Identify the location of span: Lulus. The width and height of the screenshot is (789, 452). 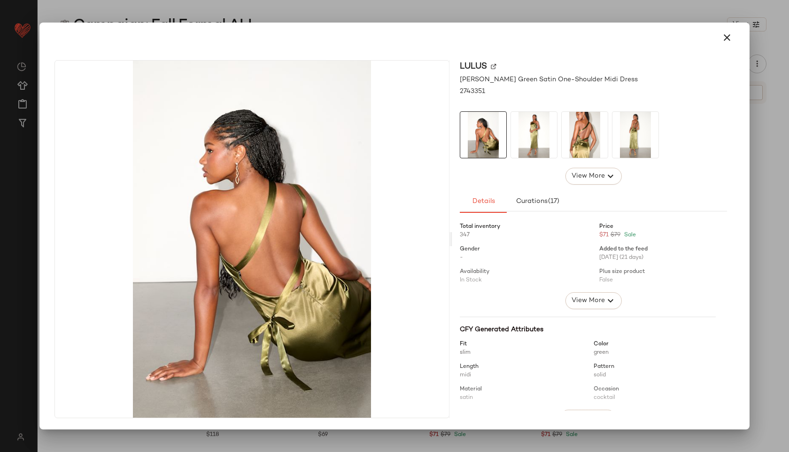
(473, 66).